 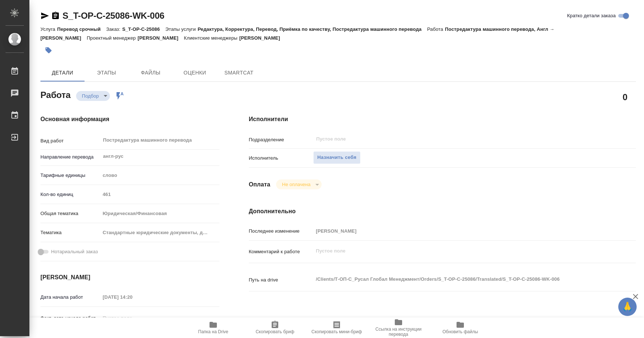 I want to click on p: Услуга, so click(x=49, y=29).